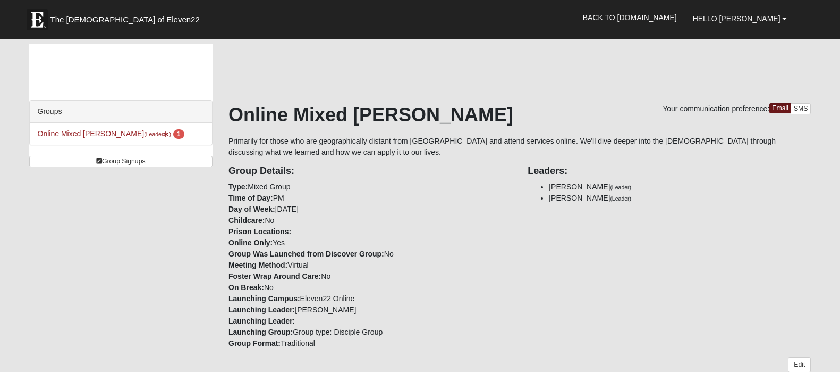  What do you see at coordinates (250, 242) in the screenshot?
I see `strong: Online Only:` at bounding box center [250, 242].